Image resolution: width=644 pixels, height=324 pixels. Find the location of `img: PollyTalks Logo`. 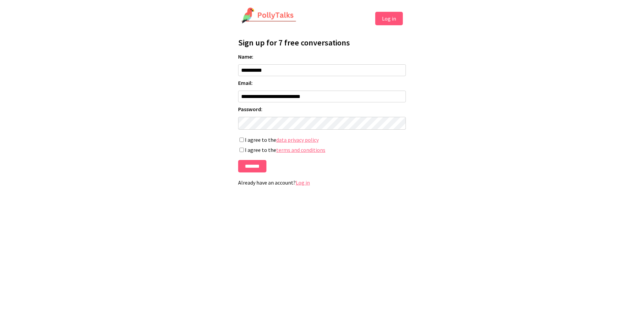

img: PollyTalks Logo is located at coordinates (269, 16).